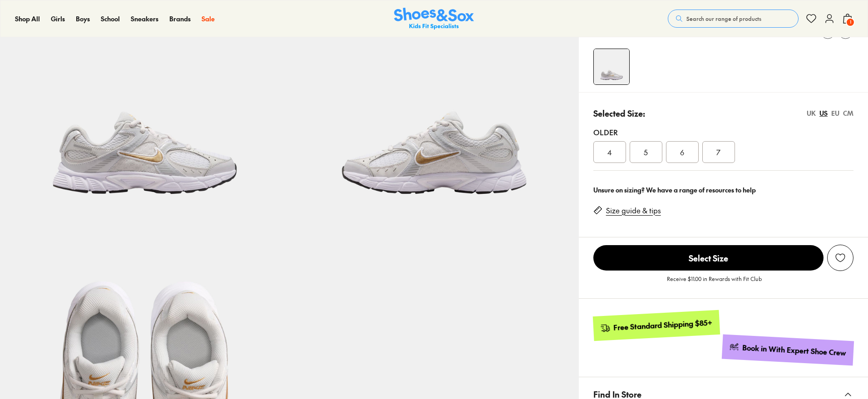 The image size is (868, 399). I want to click on span: 7, so click(718, 152).